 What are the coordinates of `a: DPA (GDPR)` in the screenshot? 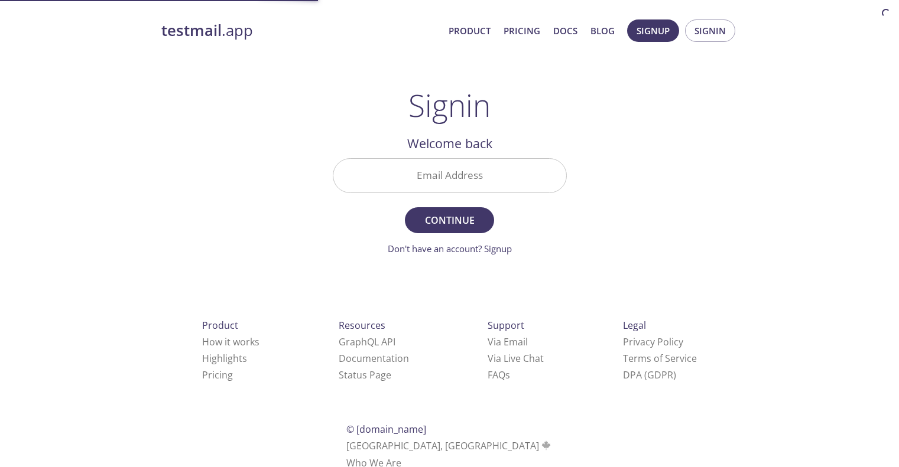 It's located at (649, 375).